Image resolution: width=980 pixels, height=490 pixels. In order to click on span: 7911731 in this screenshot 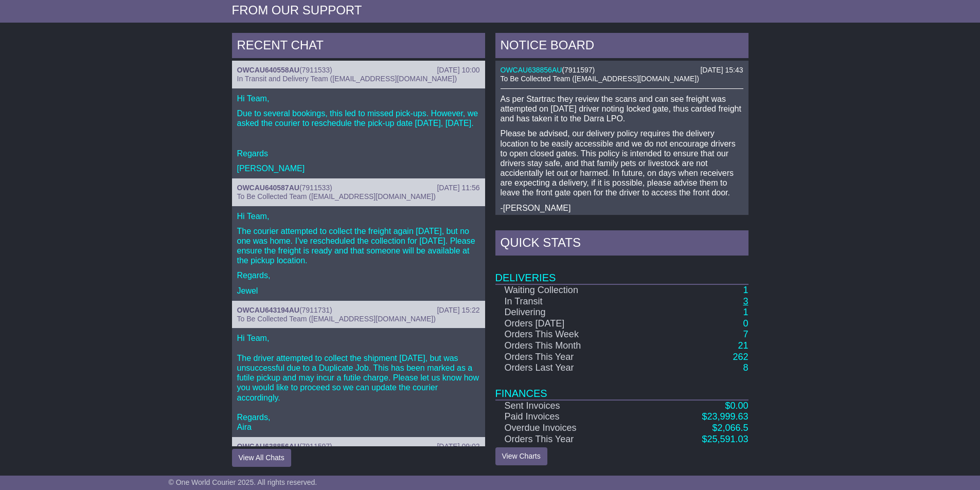, I will do `click(316, 310)`.